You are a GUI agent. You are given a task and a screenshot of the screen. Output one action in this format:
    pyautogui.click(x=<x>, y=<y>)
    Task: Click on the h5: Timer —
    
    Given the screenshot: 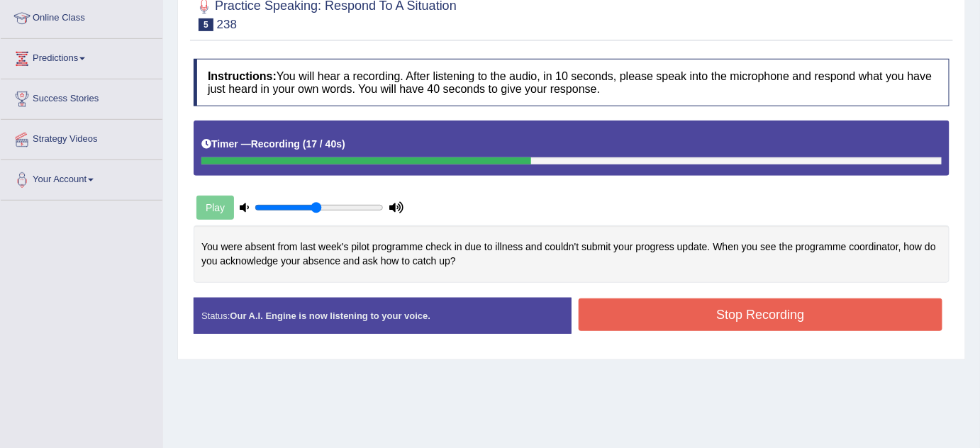 What is the action you would take?
    pyautogui.click(x=273, y=144)
    